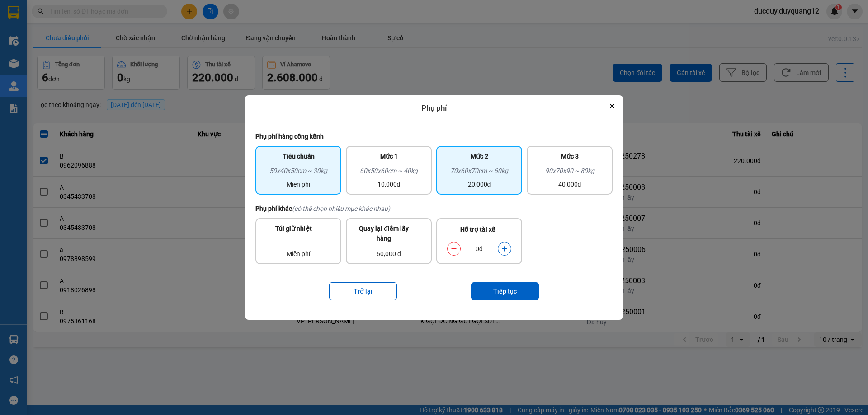 This screenshot has height=415, width=868. Describe the element at coordinates (434, 209) in the screenshot. I see `div: Phụ phí khác` at that location.